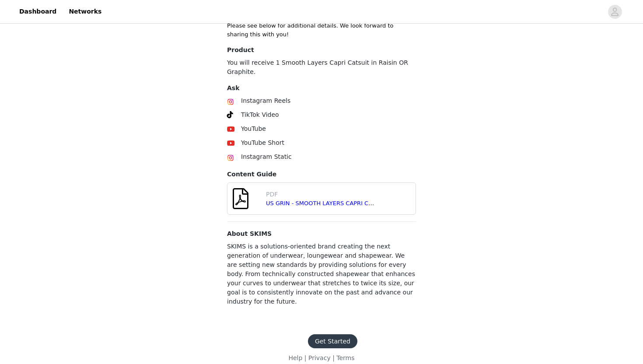  I want to click on h4: About SKIMS, so click(322, 234).